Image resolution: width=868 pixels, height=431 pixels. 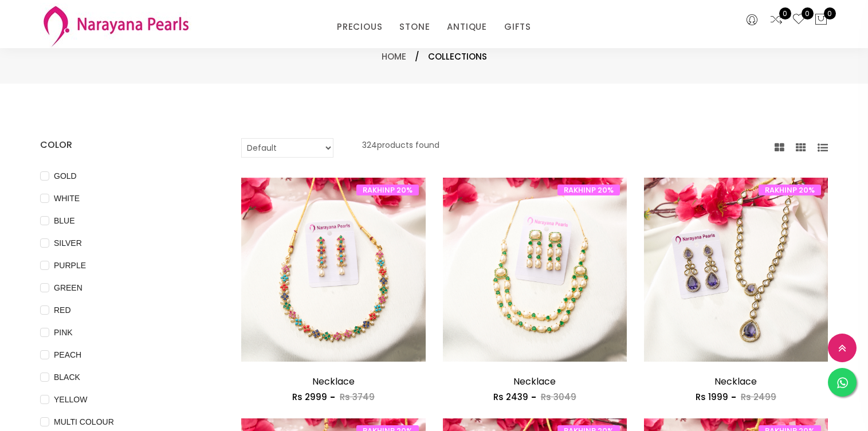 I want to click on a: PRECIOUS, so click(x=359, y=27).